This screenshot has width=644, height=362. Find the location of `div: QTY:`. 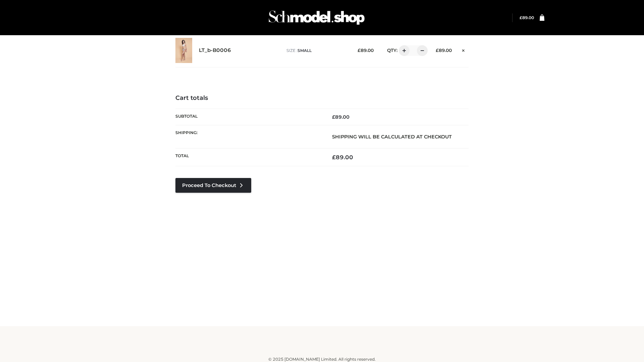

div: QTY: is located at coordinates (403, 51).